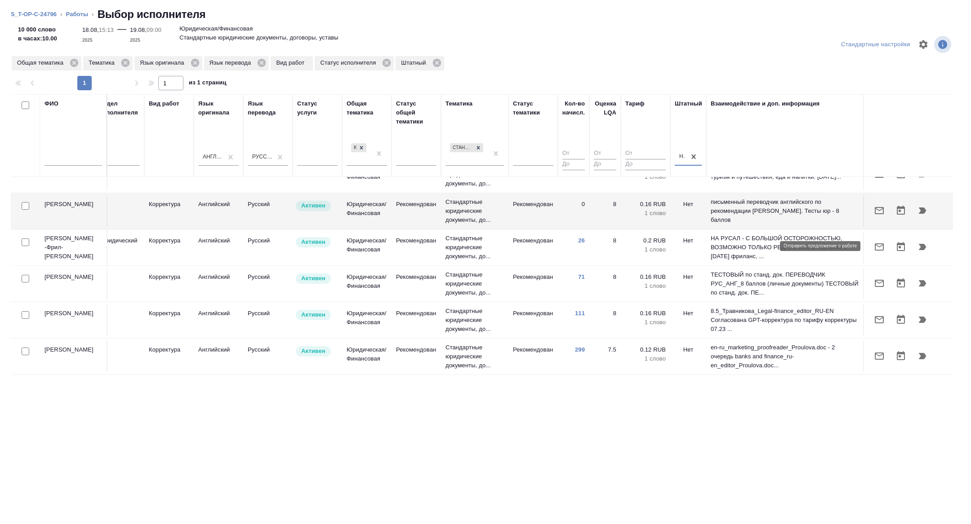 This screenshot has height=524, width=971. Describe the element at coordinates (154, 30) in the screenshot. I see `p: 09:00` at that location.